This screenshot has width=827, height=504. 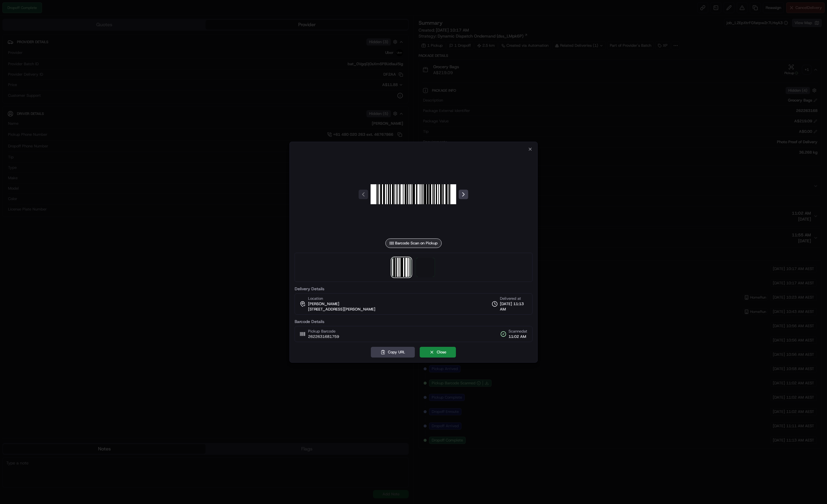 What do you see at coordinates (73, 90) in the screenshot?
I see `a: 💻API Documentation` at bounding box center [73, 90].